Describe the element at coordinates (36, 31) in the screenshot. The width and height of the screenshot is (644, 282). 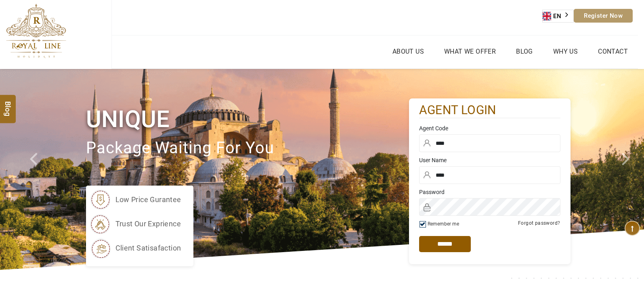
I see `img: The Royal Line Holidays` at that location.